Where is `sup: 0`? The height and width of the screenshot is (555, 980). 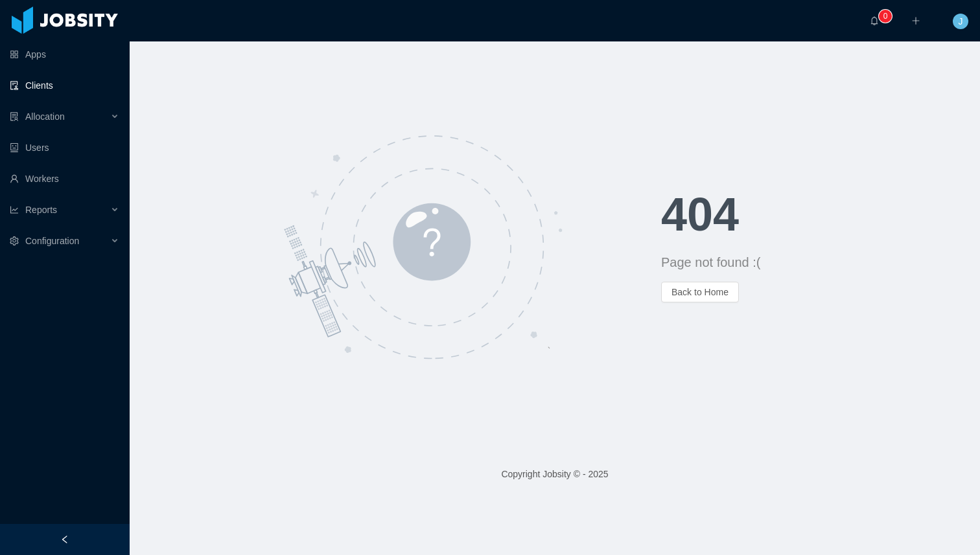
sup: 0 is located at coordinates (886, 16).